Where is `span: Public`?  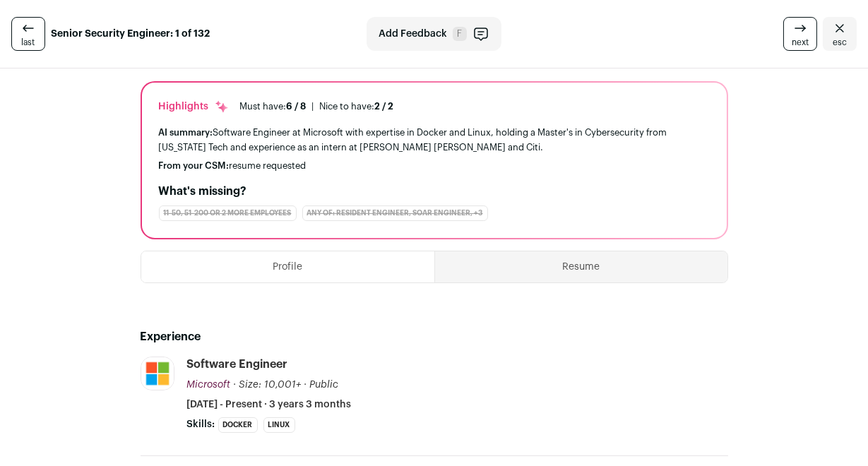
span: Public is located at coordinates (324, 385).